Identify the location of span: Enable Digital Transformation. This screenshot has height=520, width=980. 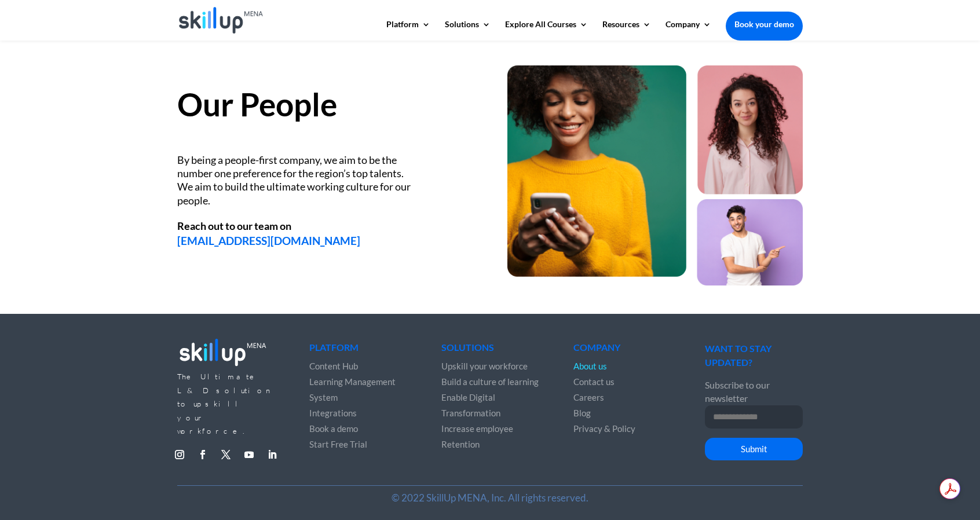
(471, 405).